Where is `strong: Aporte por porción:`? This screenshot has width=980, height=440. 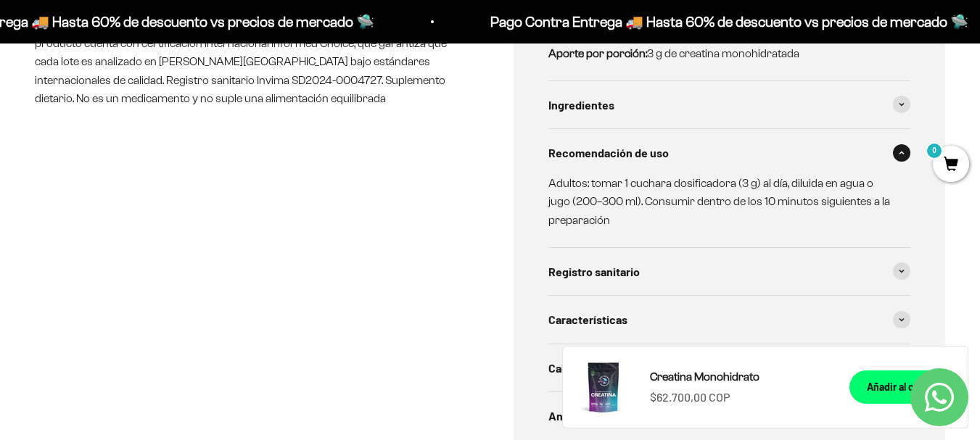 strong: Aporte por porción: is located at coordinates (598, 53).